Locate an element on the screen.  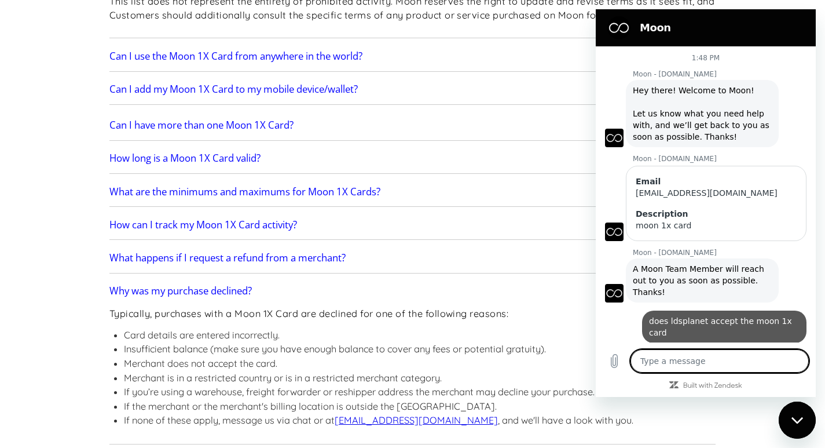
a: How can I track my Moon 1X Card activity? is located at coordinates (413, 225).